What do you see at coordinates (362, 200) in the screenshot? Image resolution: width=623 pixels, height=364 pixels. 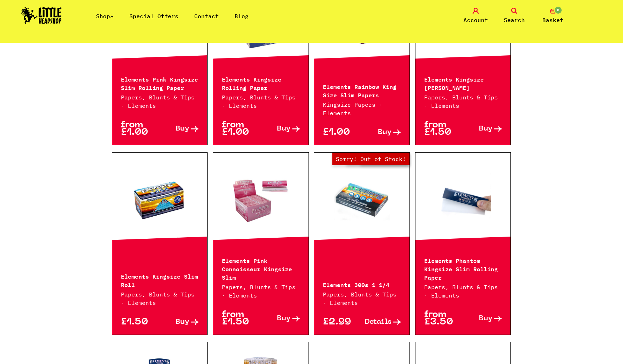 I see `a: Out of Stock Hurry! Low Stock Sorry! Out of Stock!` at bounding box center [362, 200].